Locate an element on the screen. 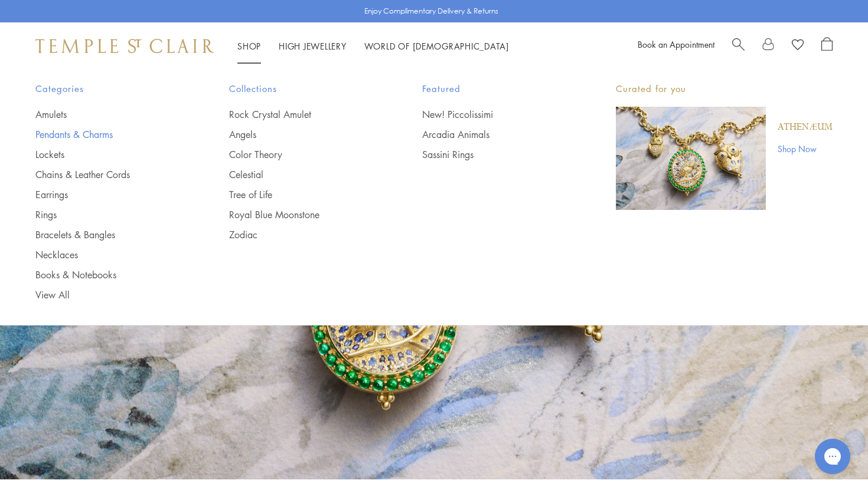 Image resolution: width=868 pixels, height=490 pixels. p: Athenæum is located at coordinates (805, 127).